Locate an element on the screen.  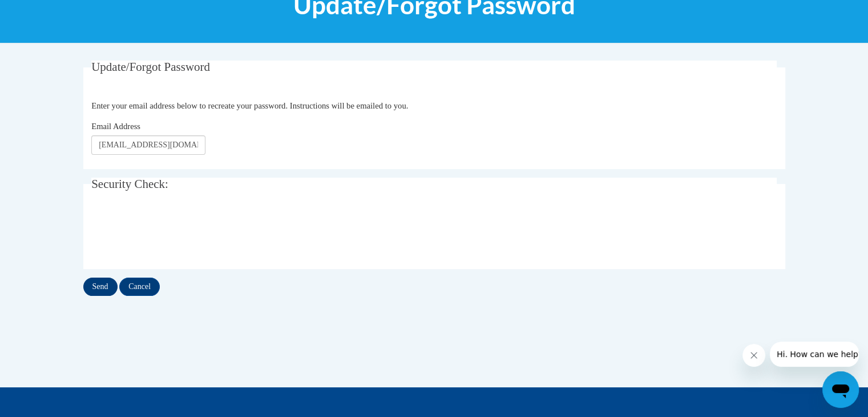
span: Email Address is located at coordinates (116, 126).